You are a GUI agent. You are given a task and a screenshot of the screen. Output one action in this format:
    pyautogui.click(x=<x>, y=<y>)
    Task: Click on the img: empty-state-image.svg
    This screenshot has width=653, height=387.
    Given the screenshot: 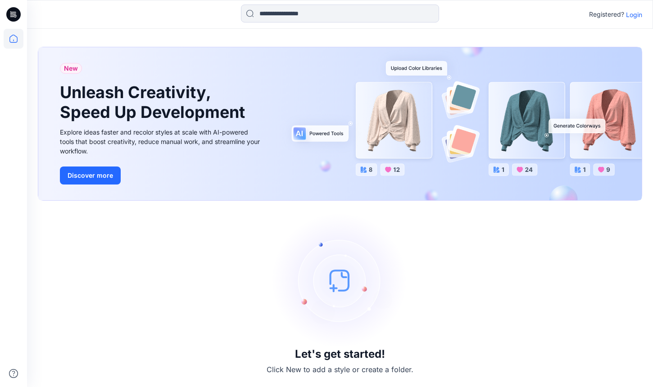 What is the action you would take?
    pyautogui.click(x=340, y=280)
    